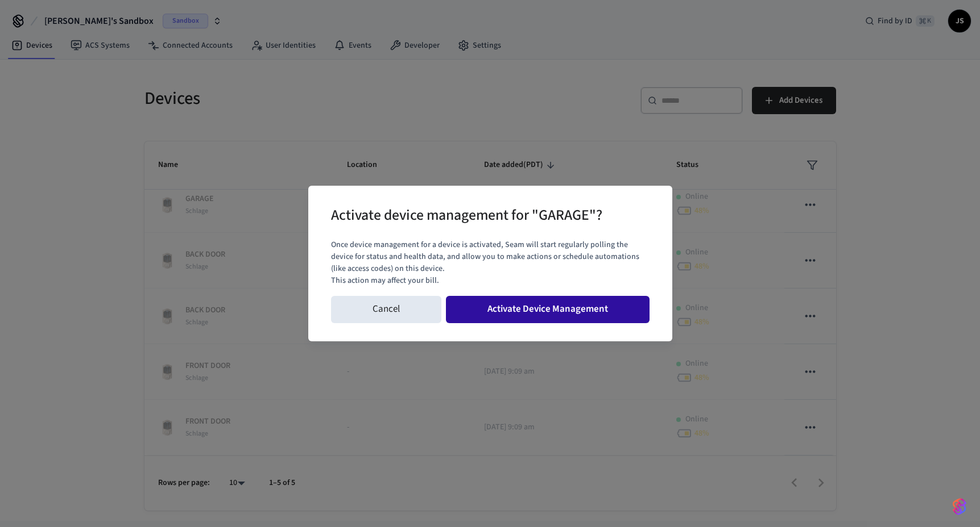 The image size is (980, 527). Describe the element at coordinates (466, 216) in the screenshot. I see `h2: Activate device management for "GARAGE"?` at that location.